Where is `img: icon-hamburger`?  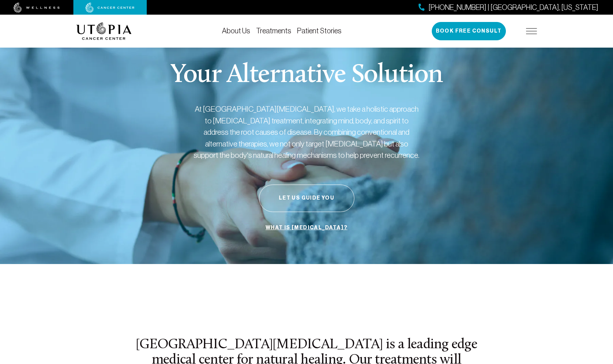 img: icon-hamburger is located at coordinates (531, 31).